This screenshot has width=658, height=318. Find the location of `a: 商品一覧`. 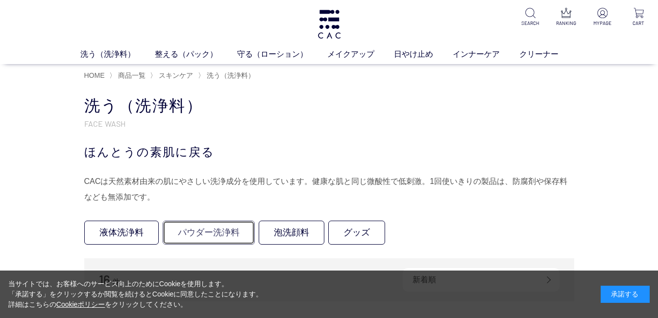

a: 商品一覧 is located at coordinates (131, 75).